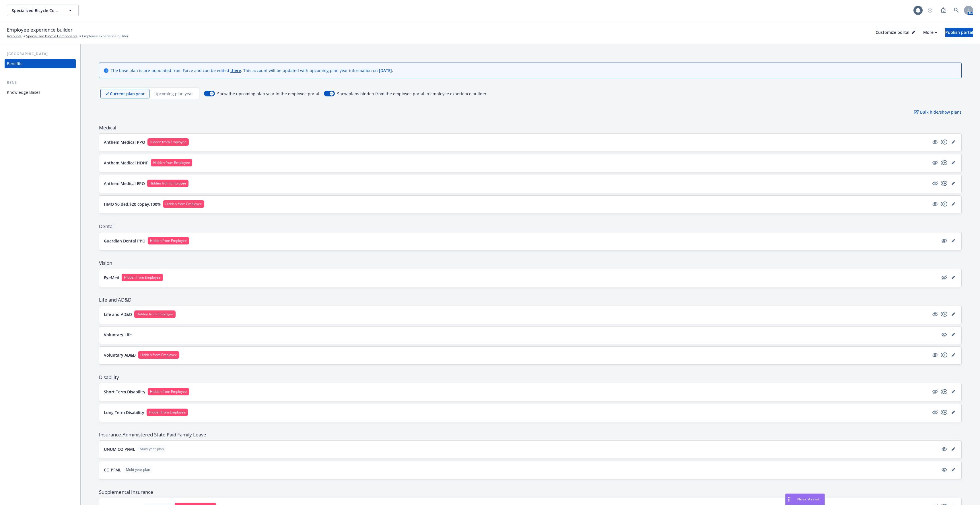  I want to click on p: Life and AD&D, so click(118, 314).